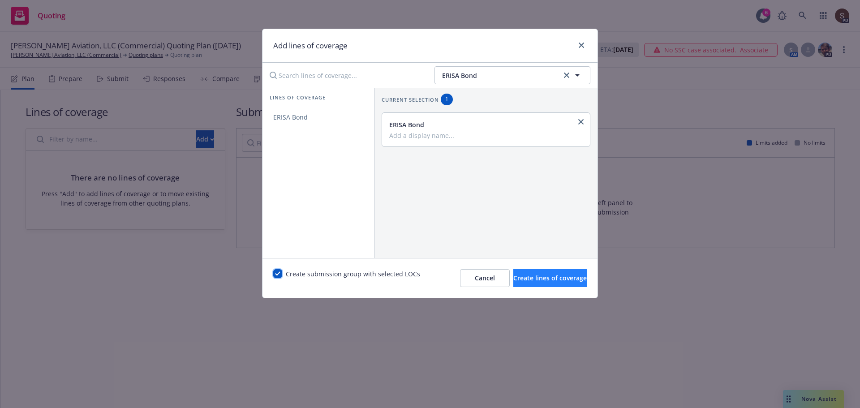 This screenshot has width=860, height=408. Describe the element at coordinates (484, 278) in the screenshot. I see `span: Cancel` at that location.